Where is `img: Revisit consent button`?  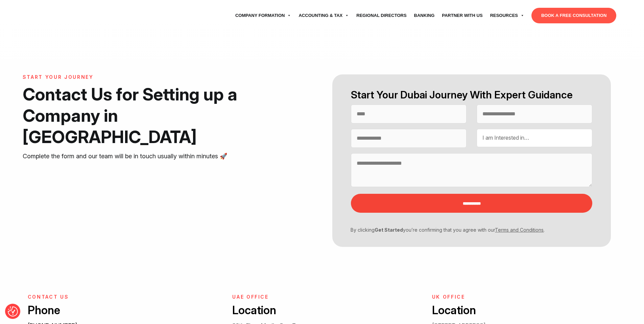
img: Revisit consent button is located at coordinates (13, 312).